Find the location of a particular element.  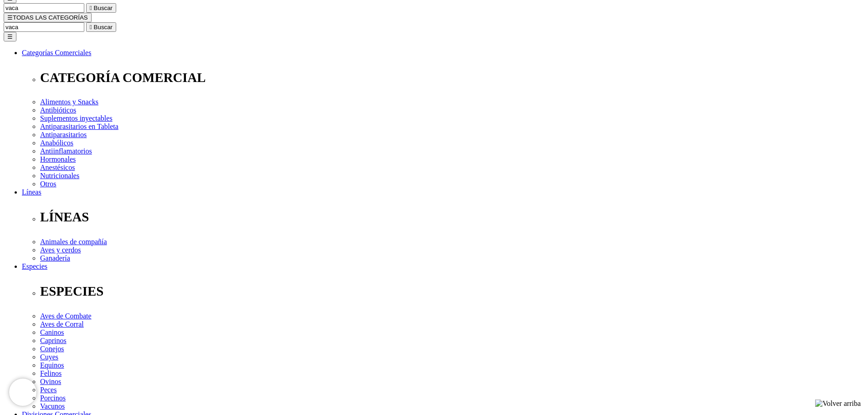

a: Cuyes is located at coordinates (49, 356).